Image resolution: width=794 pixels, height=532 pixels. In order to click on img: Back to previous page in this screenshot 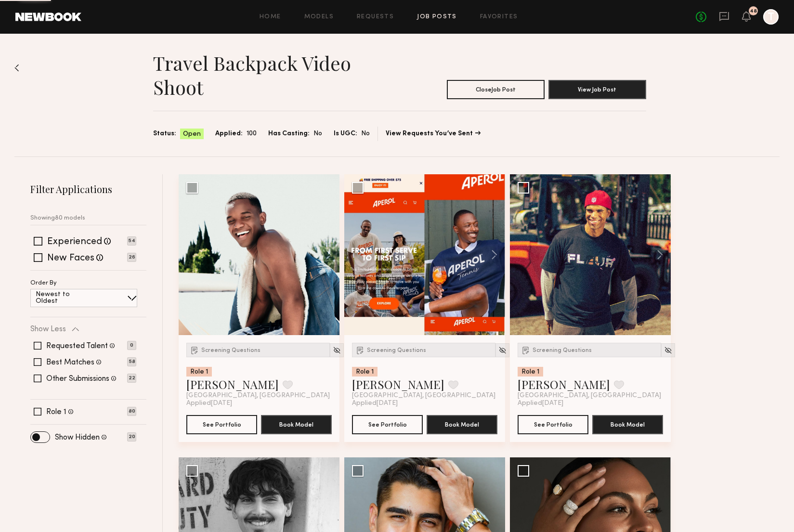, I will do `click(17, 68)`.